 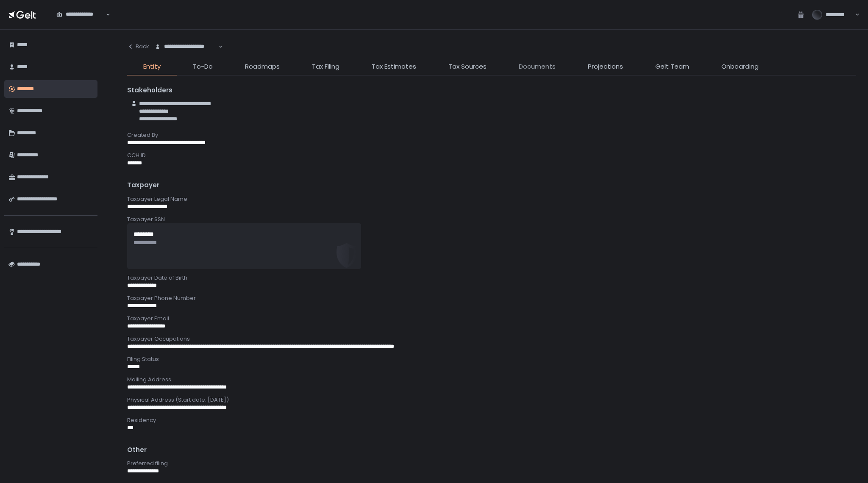 I want to click on div: Created By, so click(x=491, y=135).